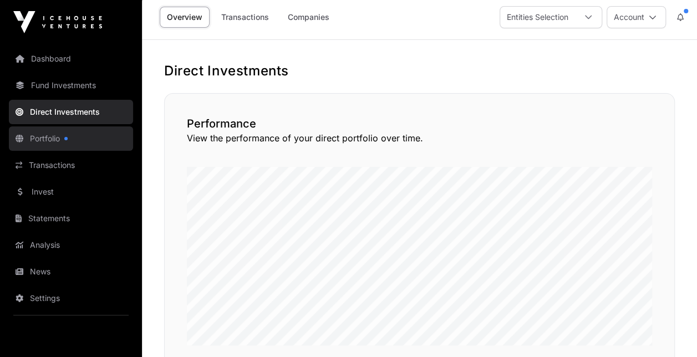 Image resolution: width=697 pixels, height=357 pixels. I want to click on a: Invest, so click(71, 192).